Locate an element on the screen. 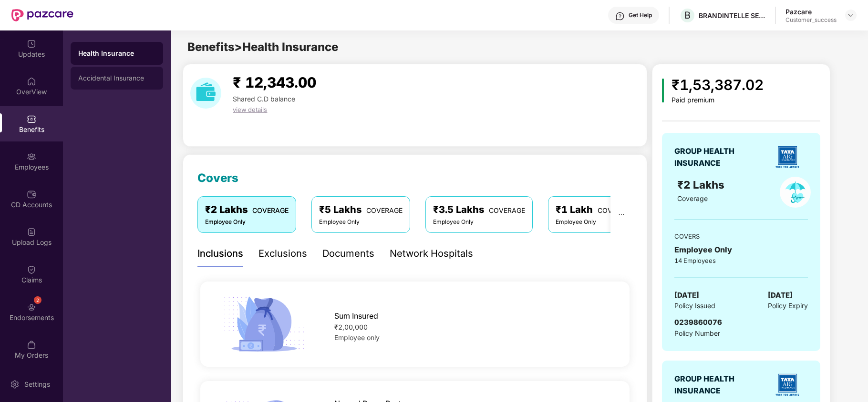 The width and height of the screenshot is (868, 402). div: Customer_success is located at coordinates (811, 20).